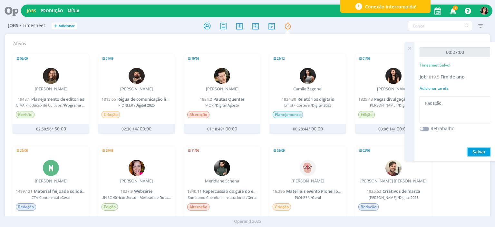 This screenshot has width=495, height=227. Describe the element at coordinates (44, 129) in the screenshot. I see `span: 02:50:56` at that location.